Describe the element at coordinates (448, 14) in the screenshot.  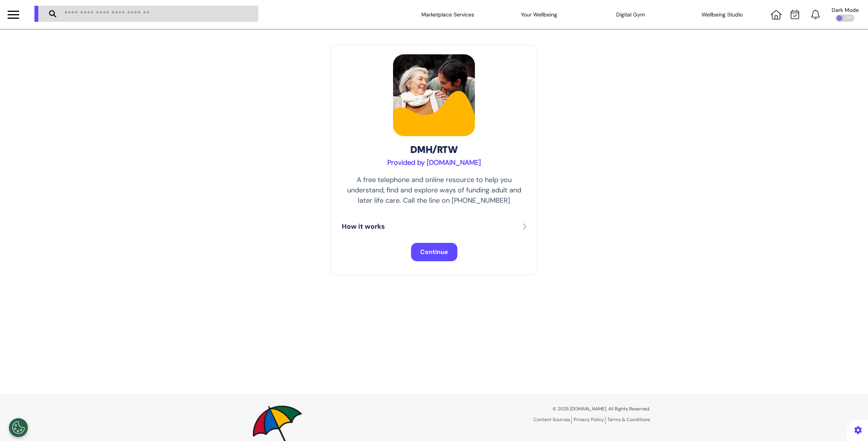
I see `div: Marketplace Services` at that location.